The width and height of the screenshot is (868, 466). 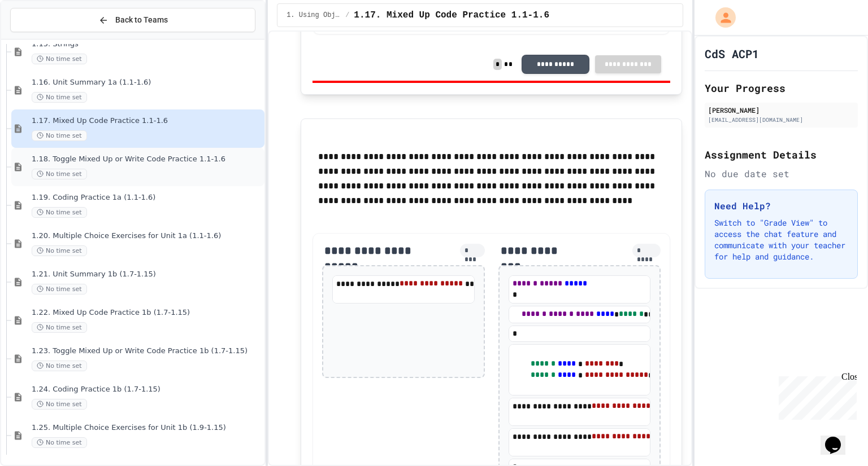 What do you see at coordinates (781, 88) in the screenshot?
I see `h2: Your Progress` at bounding box center [781, 88].